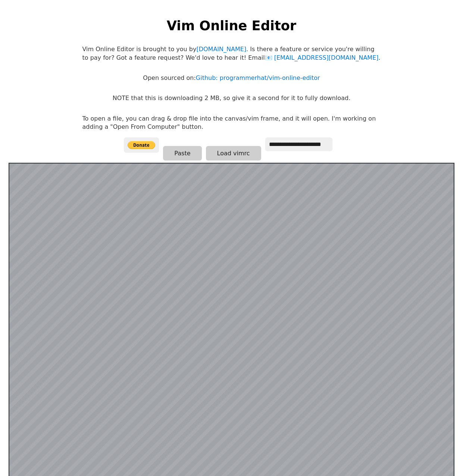 This screenshot has width=463, height=476. What do you see at coordinates (232, 123) in the screenshot?
I see `p: To open a file, you can drag & drop file into the canvas/vim frame, and it will open. I'm working...` at bounding box center [232, 123].